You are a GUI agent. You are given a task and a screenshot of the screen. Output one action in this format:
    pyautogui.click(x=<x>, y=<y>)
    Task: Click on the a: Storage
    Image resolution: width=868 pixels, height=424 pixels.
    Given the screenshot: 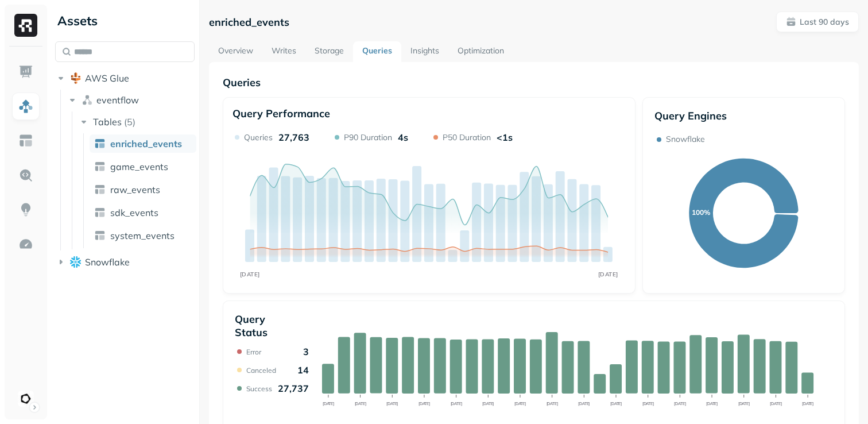 What is the action you would take?
    pyautogui.click(x=329, y=51)
    